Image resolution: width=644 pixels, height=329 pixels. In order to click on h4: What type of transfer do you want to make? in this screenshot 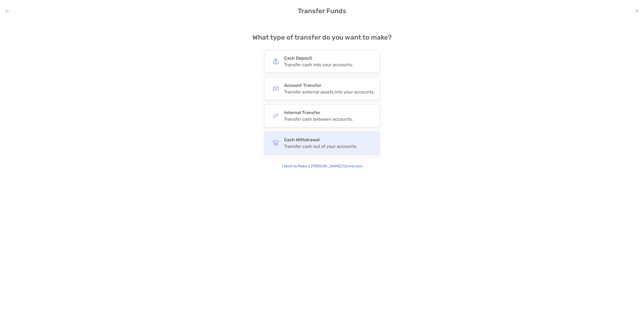, I will do `click(322, 38)`.